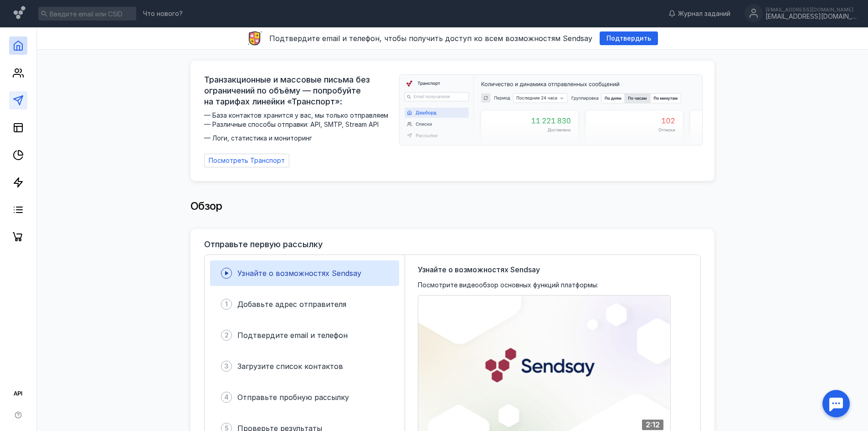  Describe the element at coordinates (226, 398) in the screenshot. I see `span: 4` at that location.